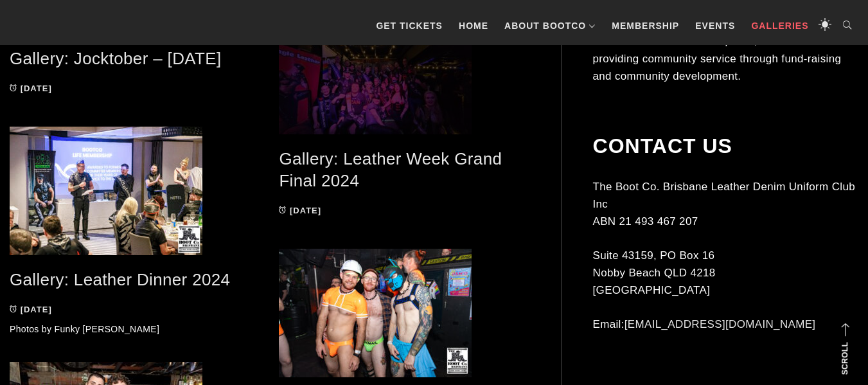 The image size is (868, 385). I want to click on strong: Scroll, so click(845, 358).